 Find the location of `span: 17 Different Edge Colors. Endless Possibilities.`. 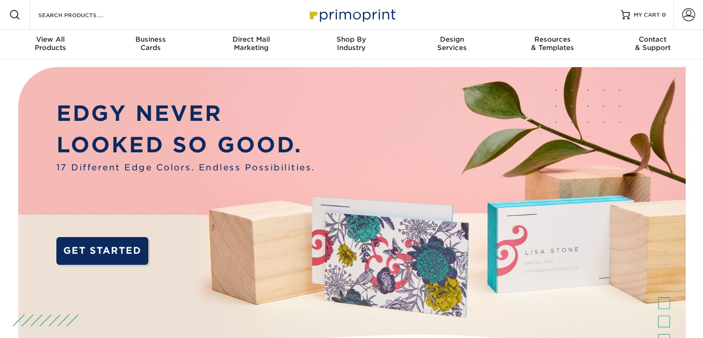

span: 17 Different Edge Colors. Endless Possibilities. is located at coordinates (186, 167).